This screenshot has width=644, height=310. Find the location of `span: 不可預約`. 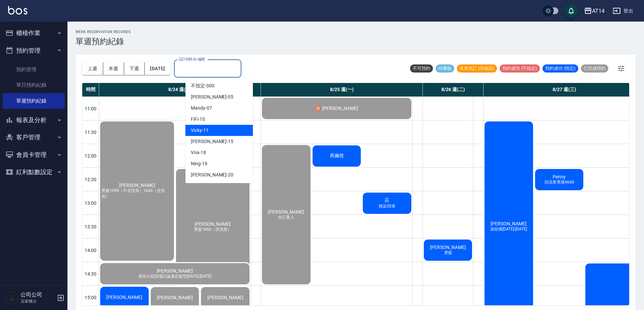

span: 不可預約 is located at coordinates (421, 69).